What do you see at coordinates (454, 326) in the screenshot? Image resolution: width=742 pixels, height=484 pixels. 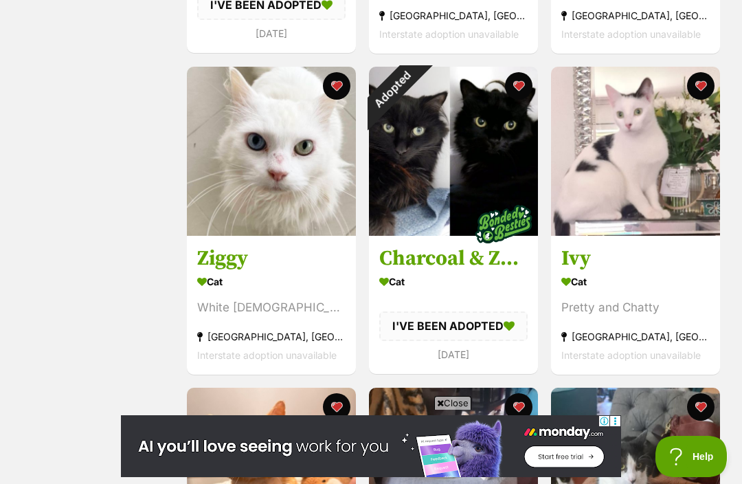 I see `div: I'VE BEEN ADOPTED` at bounding box center [454, 326].